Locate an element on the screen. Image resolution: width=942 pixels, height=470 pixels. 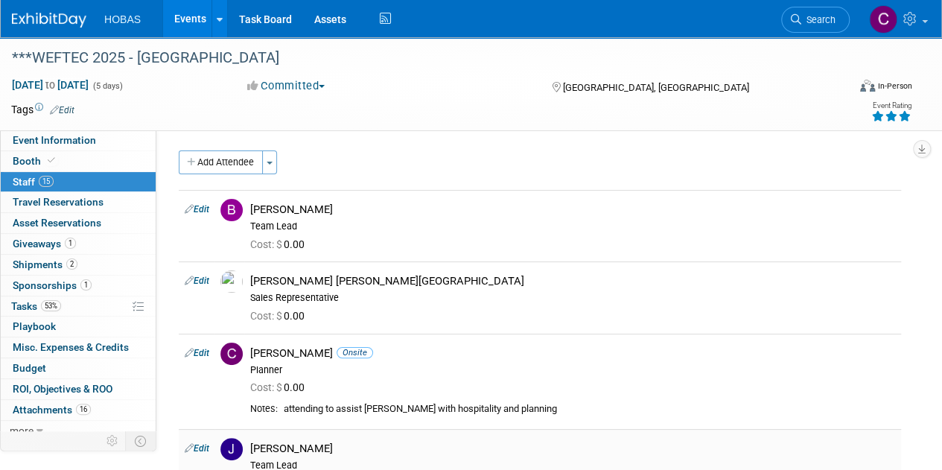
div: Event Format is located at coordinates (846, 89).